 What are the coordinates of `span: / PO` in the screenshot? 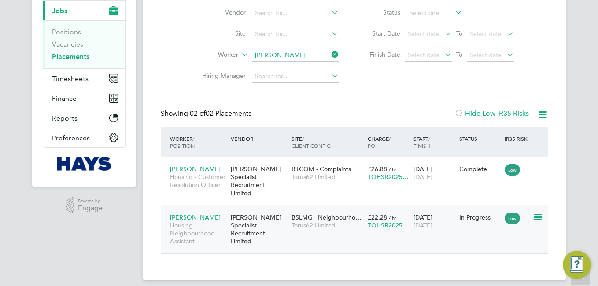 It's located at (379, 142).